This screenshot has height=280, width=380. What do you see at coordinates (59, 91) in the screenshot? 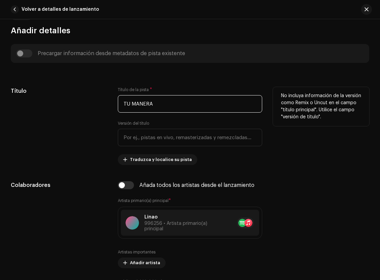
I see `h5: Título` at bounding box center [59, 91].